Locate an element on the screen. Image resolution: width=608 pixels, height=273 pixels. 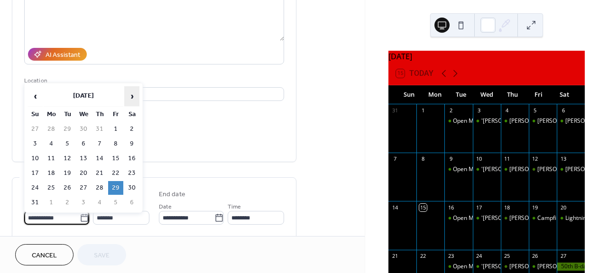
div: 4 is located at coordinates (507, 110).